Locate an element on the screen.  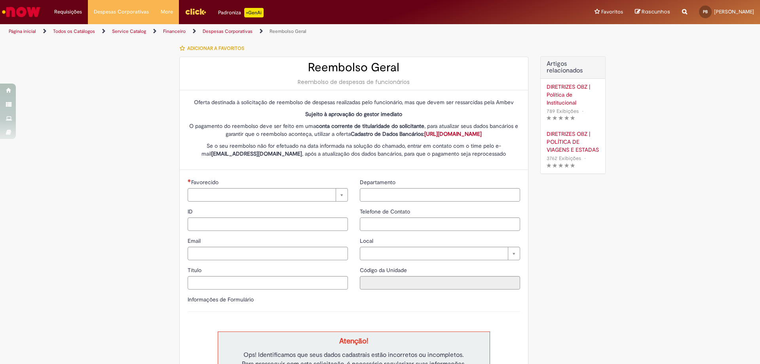
span: Necessários - Favorecido is located at coordinates (205, 182).